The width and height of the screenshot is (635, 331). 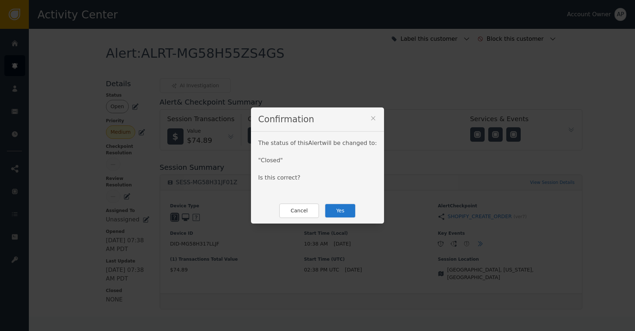 I want to click on span: " Closed ", so click(x=270, y=160).